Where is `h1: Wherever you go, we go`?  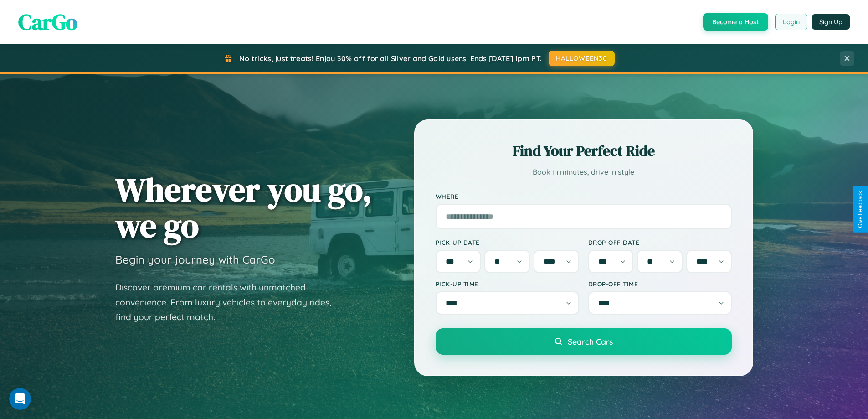 h1: Wherever you go, we go is located at coordinates (244, 207).